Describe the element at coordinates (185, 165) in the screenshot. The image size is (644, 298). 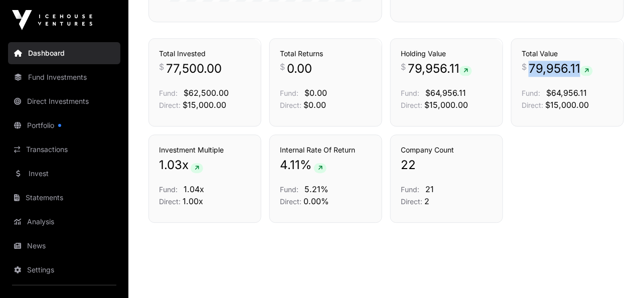
I see `span: x` at that location.